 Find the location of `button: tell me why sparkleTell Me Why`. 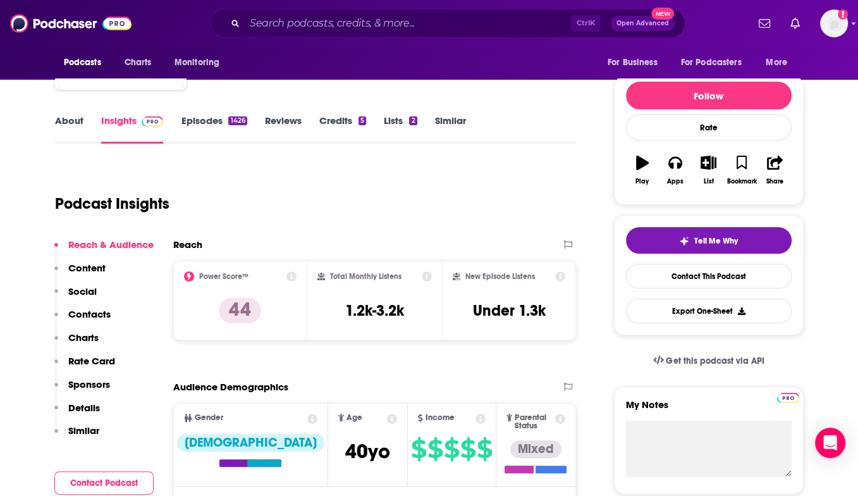

button: tell me why sparkleTell Me Why is located at coordinates (709, 240).